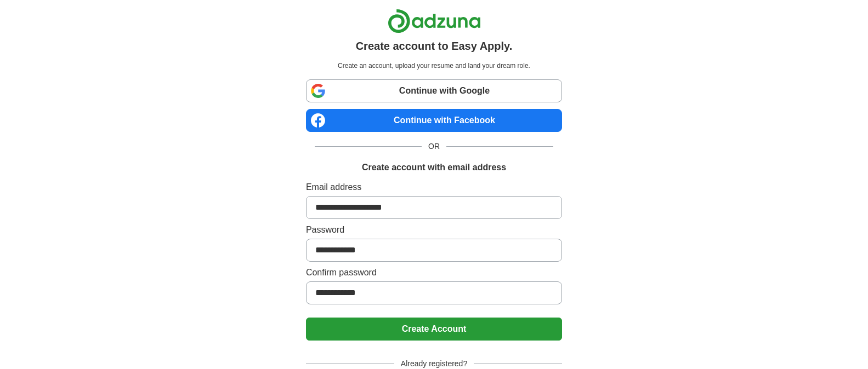 The height and width of the screenshot is (369, 868). Describe the element at coordinates (434, 21) in the screenshot. I see `img: Adzuna logo` at that location.